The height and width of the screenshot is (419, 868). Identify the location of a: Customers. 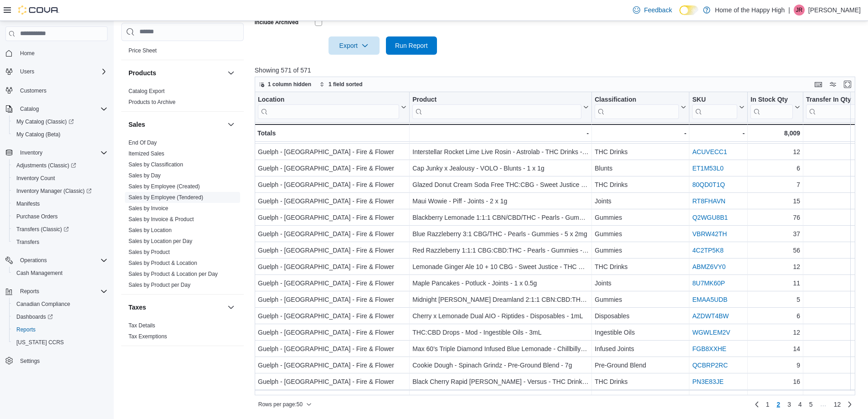
(33, 91).